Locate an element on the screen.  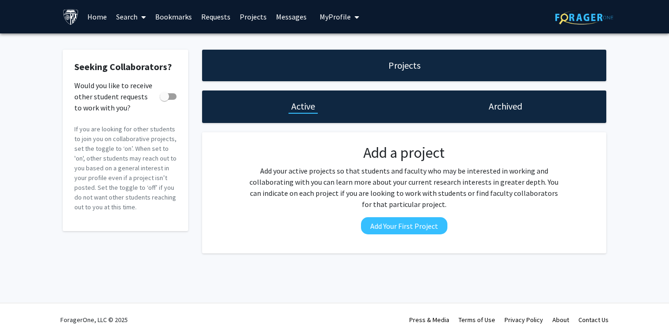
a: Contact Us is located at coordinates (593, 320).